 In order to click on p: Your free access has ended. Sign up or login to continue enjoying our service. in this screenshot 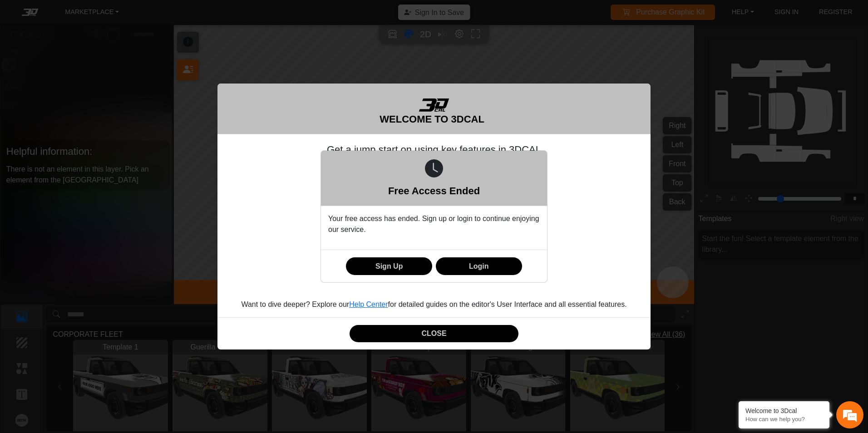, I will do `click(434, 224)`.